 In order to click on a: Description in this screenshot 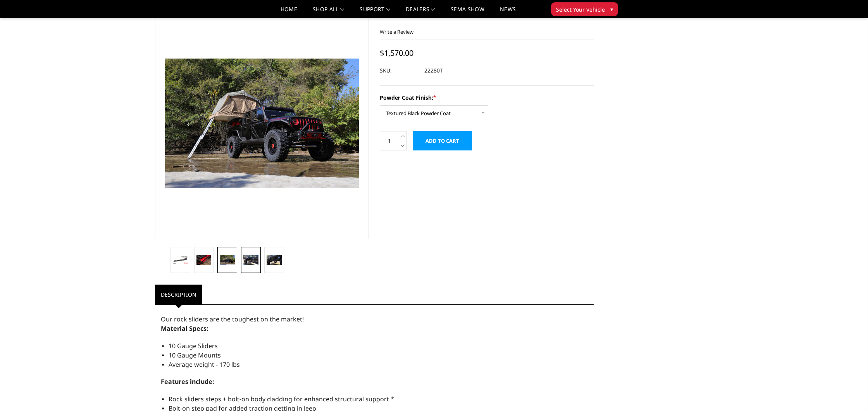, I will do `click(179, 294)`.